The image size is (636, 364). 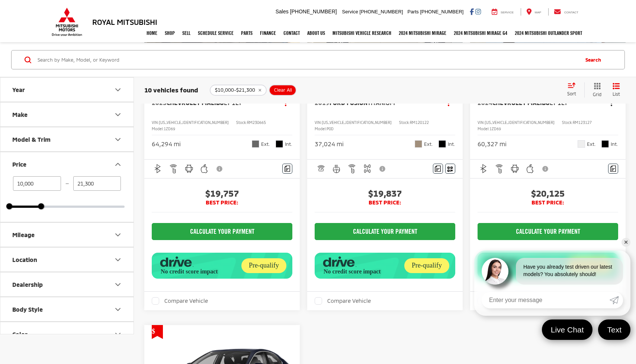 I want to click on h3: Royal Mitsubishi, so click(x=124, y=22).